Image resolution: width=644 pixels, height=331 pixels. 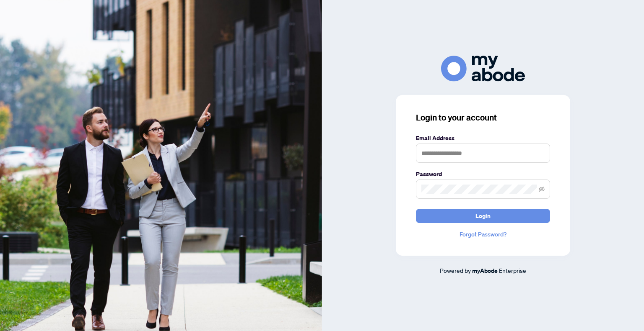 What do you see at coordinates (483, 216) in the screenshot?
I see `button: Login` at bounding box center [483, 216].